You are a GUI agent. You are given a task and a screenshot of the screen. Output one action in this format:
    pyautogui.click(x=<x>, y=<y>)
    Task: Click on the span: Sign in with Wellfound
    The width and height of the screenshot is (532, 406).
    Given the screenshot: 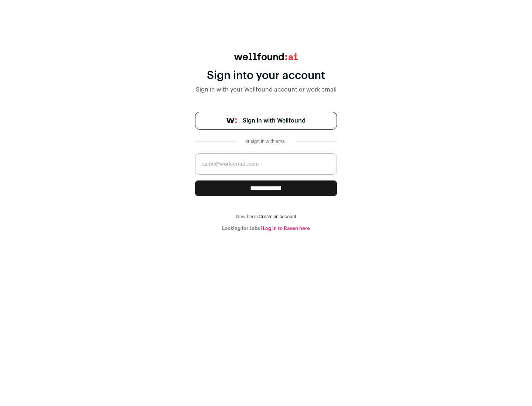 What is the action you would take?
    pyautogui.click(x=274, y=121)
    